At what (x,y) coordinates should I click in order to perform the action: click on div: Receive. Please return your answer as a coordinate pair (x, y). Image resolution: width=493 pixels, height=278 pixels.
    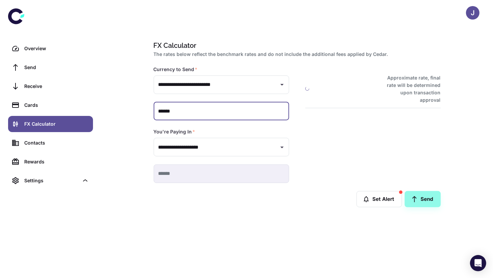
    Looking at the image, I should click on (57, 86).